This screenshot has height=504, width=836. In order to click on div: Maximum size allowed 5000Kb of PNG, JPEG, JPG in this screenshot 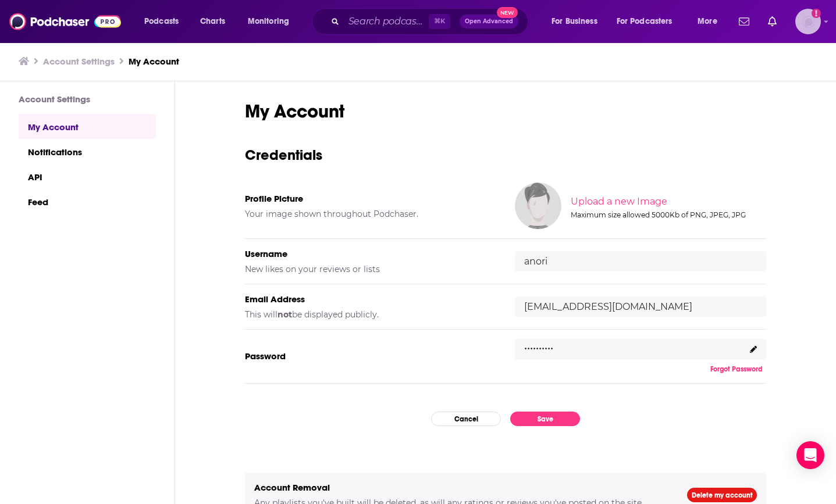, I will do `click(667, 214)`.